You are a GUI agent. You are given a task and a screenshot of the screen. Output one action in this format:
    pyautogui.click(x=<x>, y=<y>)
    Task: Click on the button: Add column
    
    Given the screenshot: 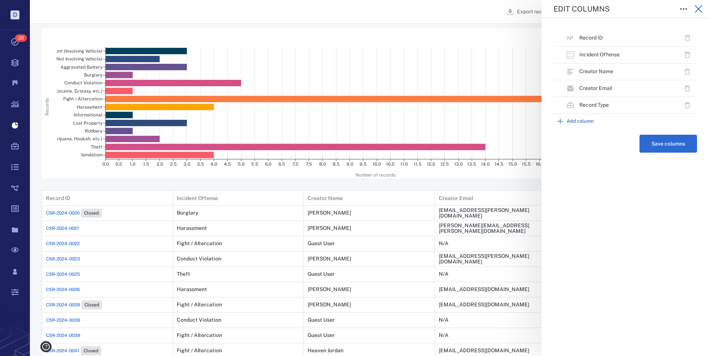 What is the action you would take?
    pyautogui.click(x=625, y=121)
    